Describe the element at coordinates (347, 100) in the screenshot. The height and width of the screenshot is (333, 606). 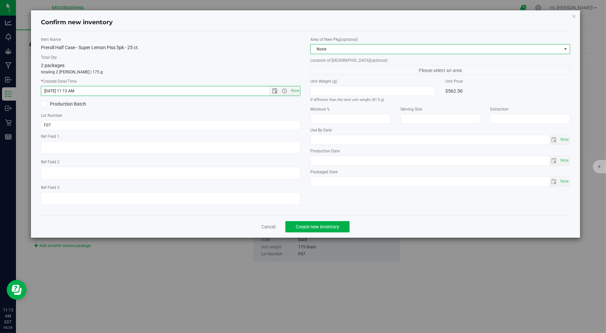
I see `small: If different than the item unit weight (87.5 g)` at that location.